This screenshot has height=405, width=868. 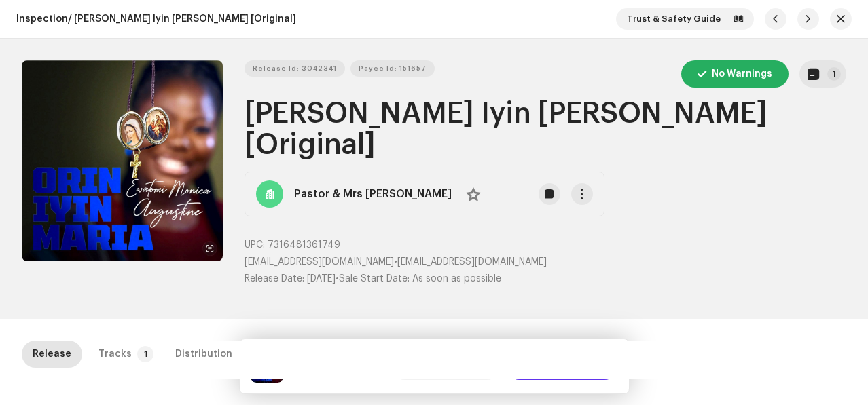 I want to click on div: Distribution, so click(x=204, y=354).